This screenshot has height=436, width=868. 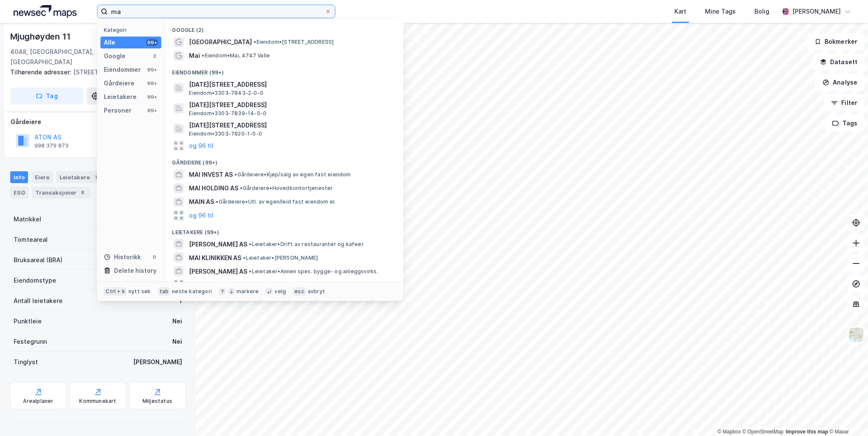 What do you see at coordinates (721, 12) in the screenshot?
I see `div: Mine Tags` at bounding box center [721, 12].